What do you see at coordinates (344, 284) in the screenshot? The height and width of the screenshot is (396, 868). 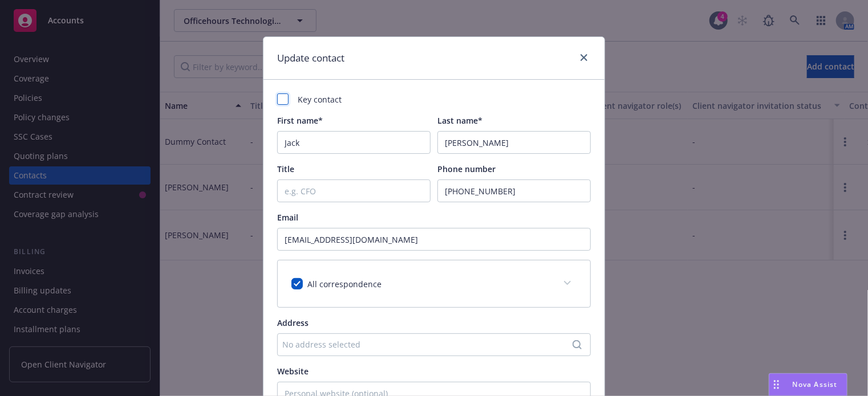 I see `span: All correspondence` at bounding box center [344, 284].